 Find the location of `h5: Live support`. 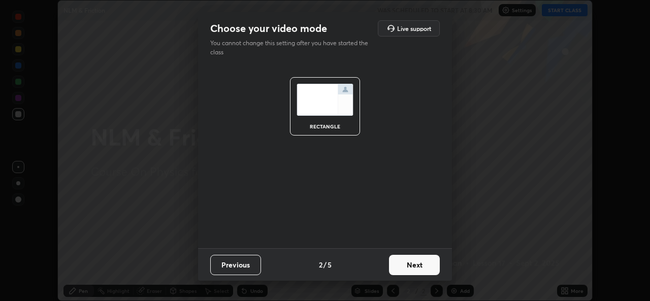

h5: Live support is located at coordinates (414, 28).